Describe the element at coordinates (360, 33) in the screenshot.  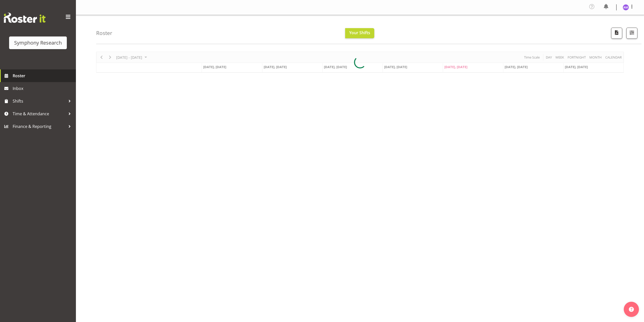
I see `button: Your Shifts` at that location.